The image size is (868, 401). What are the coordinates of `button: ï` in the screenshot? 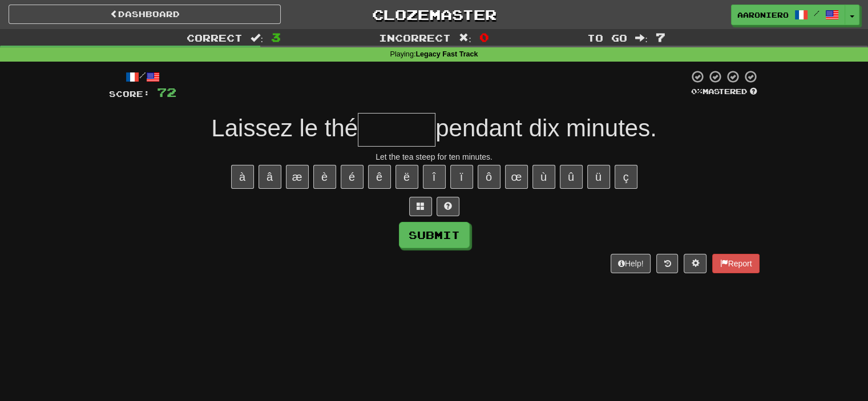 It's located at (462, 177).